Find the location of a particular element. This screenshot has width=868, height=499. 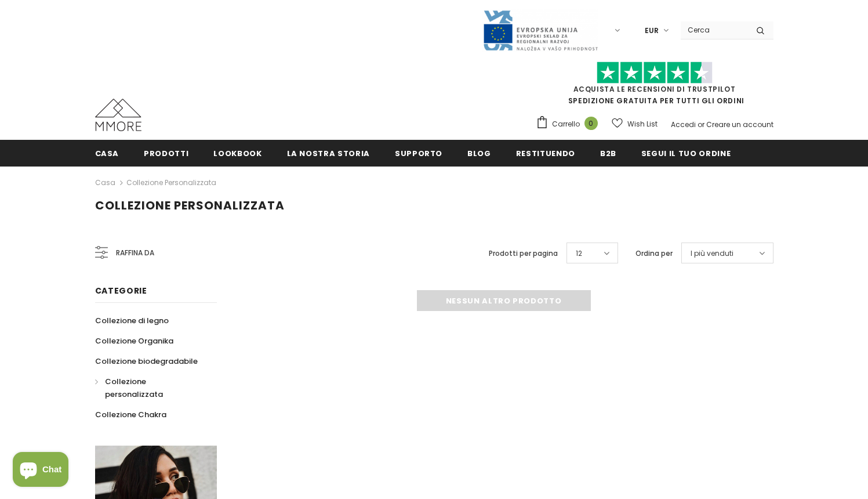

a: Segui il tuo ordine is located at coordinates (686, 153).